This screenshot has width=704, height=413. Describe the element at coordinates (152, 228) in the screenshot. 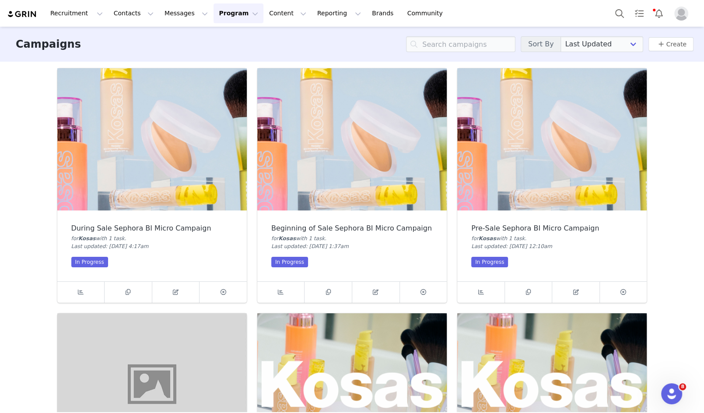

I see `div: During Sale Sephora BI Micro Campaign` at that location.